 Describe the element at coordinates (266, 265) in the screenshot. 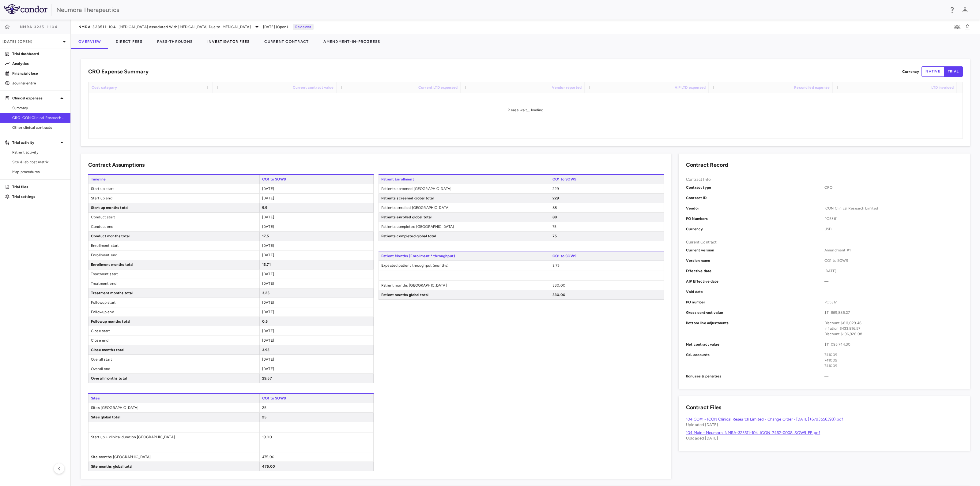

I see `span: 13.71` at that location.